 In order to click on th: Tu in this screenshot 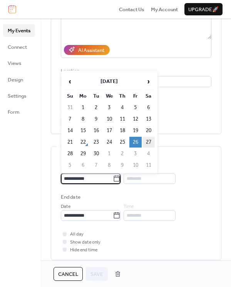, I will do `click(96, 96)`.